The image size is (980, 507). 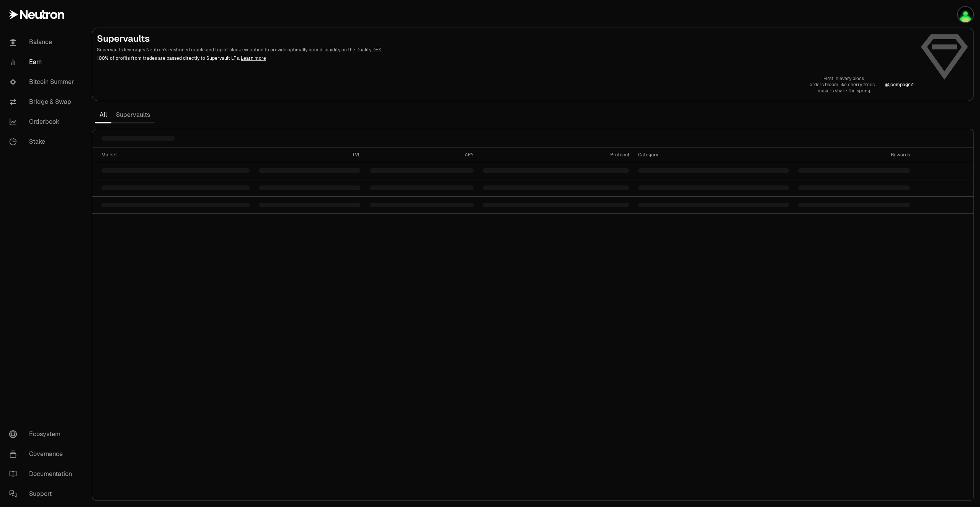 I want to click on img: portefeuilleterra, so click(x=965, y=15).